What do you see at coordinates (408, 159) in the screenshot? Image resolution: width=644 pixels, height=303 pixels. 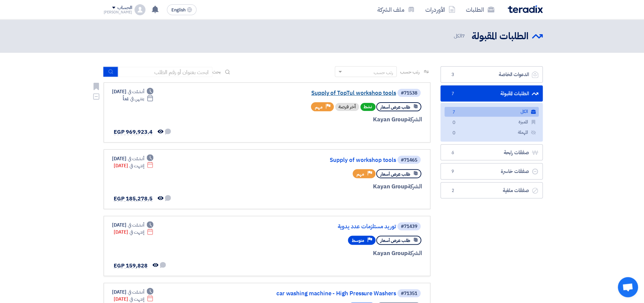 I see `div: #71465` at bounding box center [408, 159].